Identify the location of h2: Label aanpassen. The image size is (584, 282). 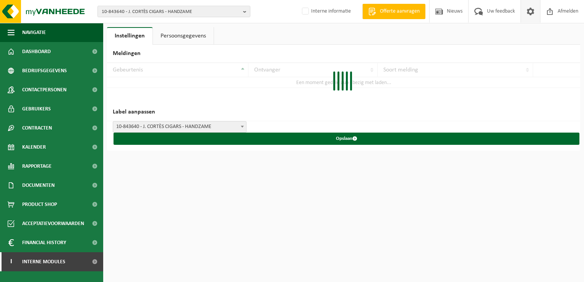
(344, 112).